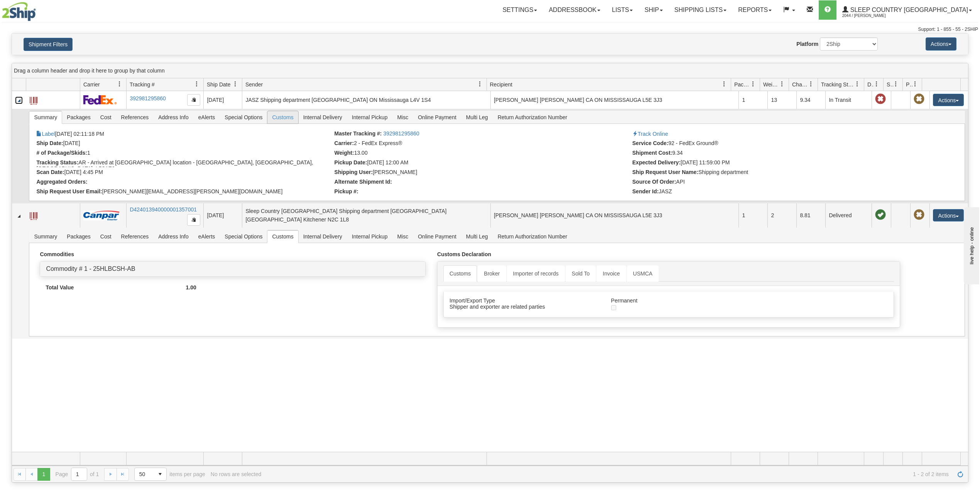  What do you see at coordinates (876, 84) in the screenshot?
I see `a: Delivery Status filter column settings` at bounding box center [876, 84].